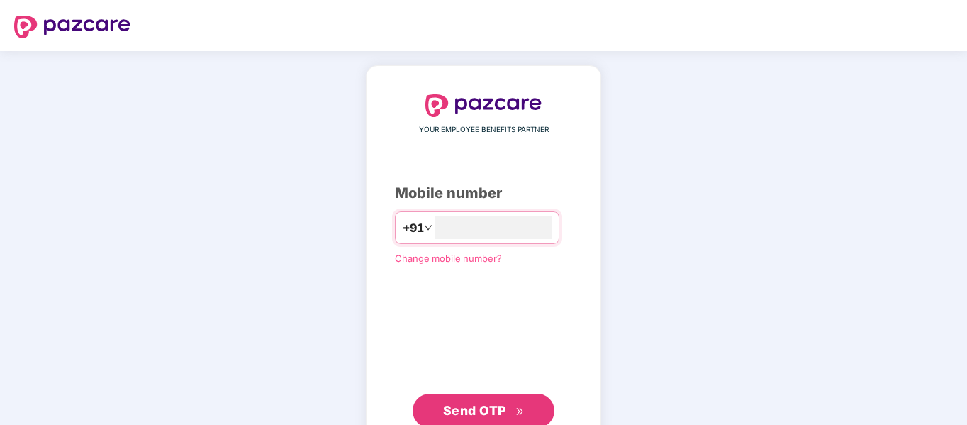  What do you see at coordinates (474, 410) in the screenshot?
I see `span: Send OTP` at bounding box center [474, 410].